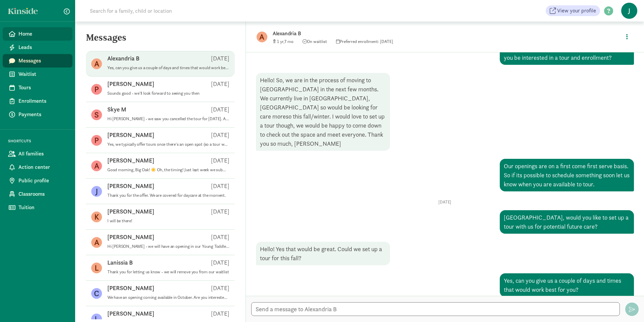 The image size is (644, 322). What do you see at coordinates (168, 221) in the screenshot?
I see `p: I will be there!` at bounding box center [168, 221].